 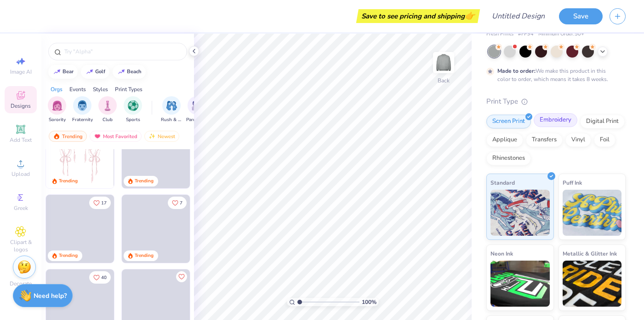 What do you see at coordinates (104, 203) in the screenshot?
I see `span: 17` at bounding box center [104, 203].